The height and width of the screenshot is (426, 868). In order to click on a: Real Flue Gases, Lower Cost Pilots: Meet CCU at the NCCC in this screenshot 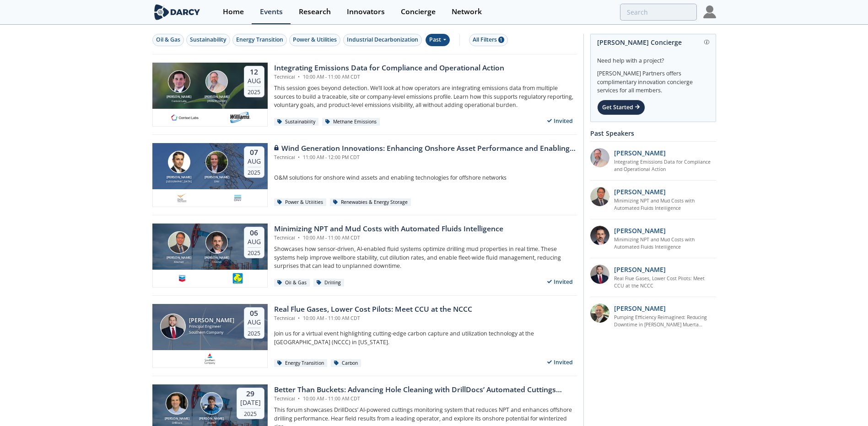, I will do `click(665, 282)`.